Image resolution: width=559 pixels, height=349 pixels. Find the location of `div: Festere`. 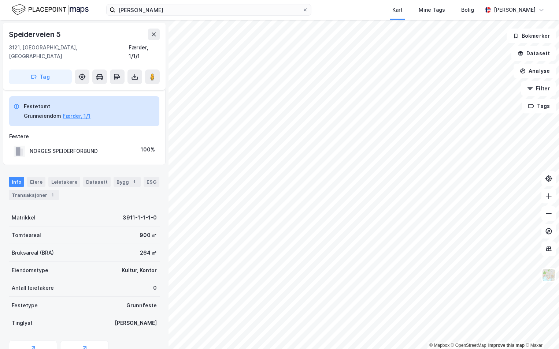

div: Festere is located at coordinates (84, 137).